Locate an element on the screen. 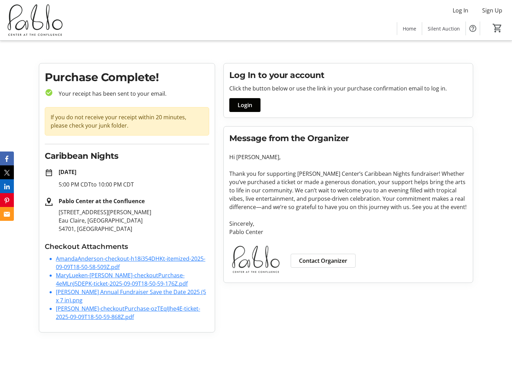  span: Silent Auction is located at coordinates (444, 28).